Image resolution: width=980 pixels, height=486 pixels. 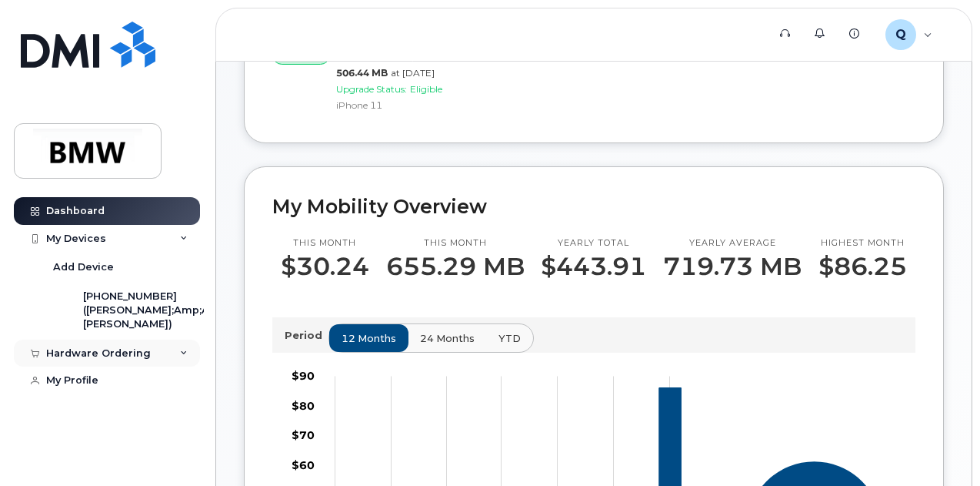 I want to click on div: iPhone 11, so click(x=404, y=105).